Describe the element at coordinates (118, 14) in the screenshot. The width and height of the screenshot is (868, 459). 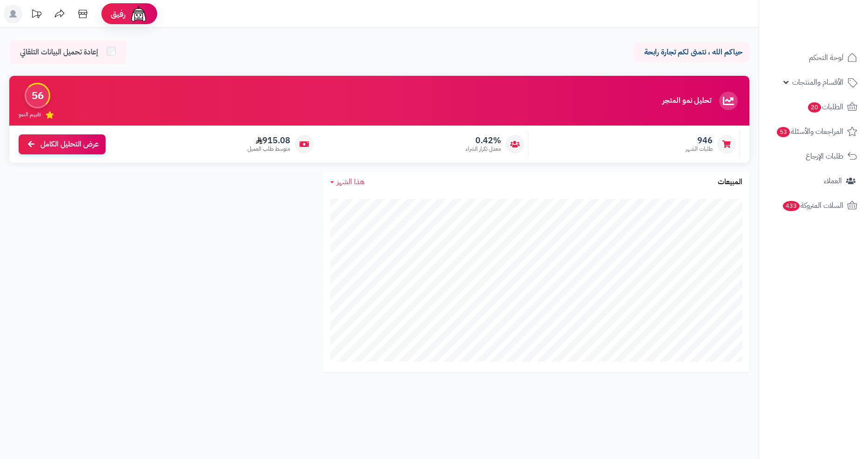
I see `span: رفيق` at that location.